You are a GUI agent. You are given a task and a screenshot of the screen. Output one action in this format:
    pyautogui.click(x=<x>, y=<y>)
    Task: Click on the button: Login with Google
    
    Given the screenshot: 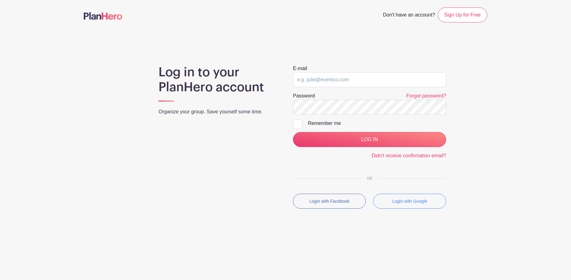 What is the action you would take?
    pyautogui.click(x=410, y=201)
    